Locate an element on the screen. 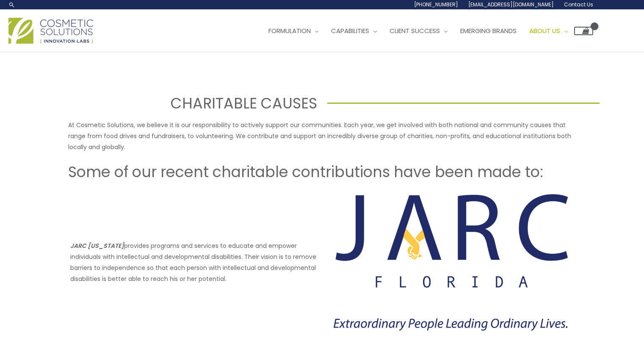 The width and height of the screenshot is (644, 350). span: About Us is located at coordinates (545, 31).